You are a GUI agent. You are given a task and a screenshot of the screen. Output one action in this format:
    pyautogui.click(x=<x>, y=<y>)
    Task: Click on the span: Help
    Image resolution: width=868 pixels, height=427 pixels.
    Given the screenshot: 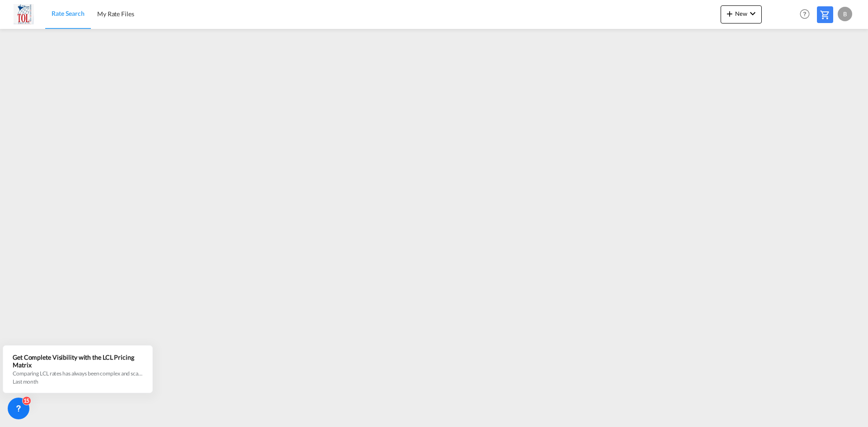 What is the action you would take?
    pyautogui.click(x=804, y=14)
    